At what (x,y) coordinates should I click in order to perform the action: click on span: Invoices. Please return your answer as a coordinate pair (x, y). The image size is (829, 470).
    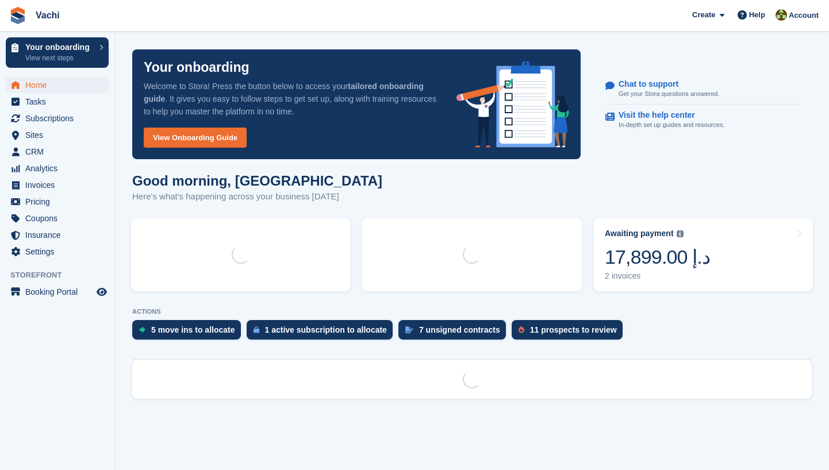
    Looking at the image, I should click on (60, 185).